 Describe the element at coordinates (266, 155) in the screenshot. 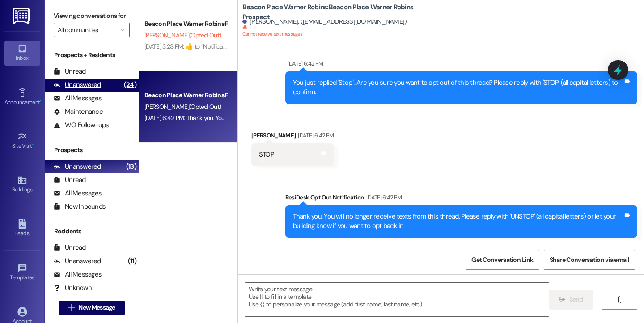

I see `div: STOP` at that location.